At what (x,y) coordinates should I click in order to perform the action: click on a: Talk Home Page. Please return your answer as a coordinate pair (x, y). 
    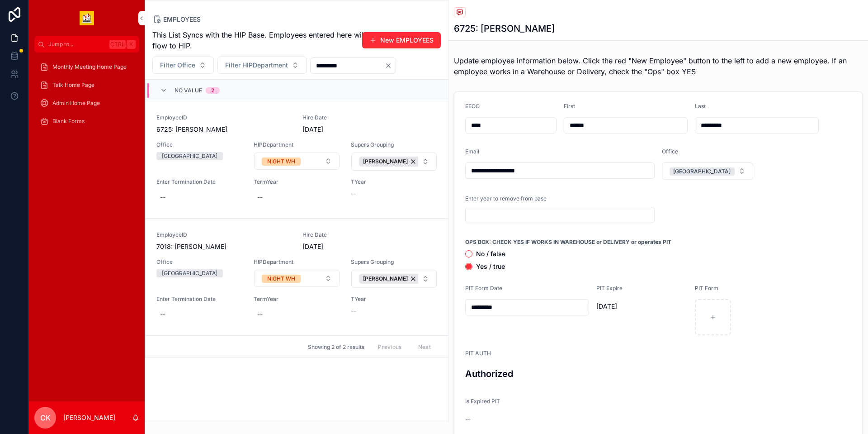
    Looking at the image, I should click on (87, 85).